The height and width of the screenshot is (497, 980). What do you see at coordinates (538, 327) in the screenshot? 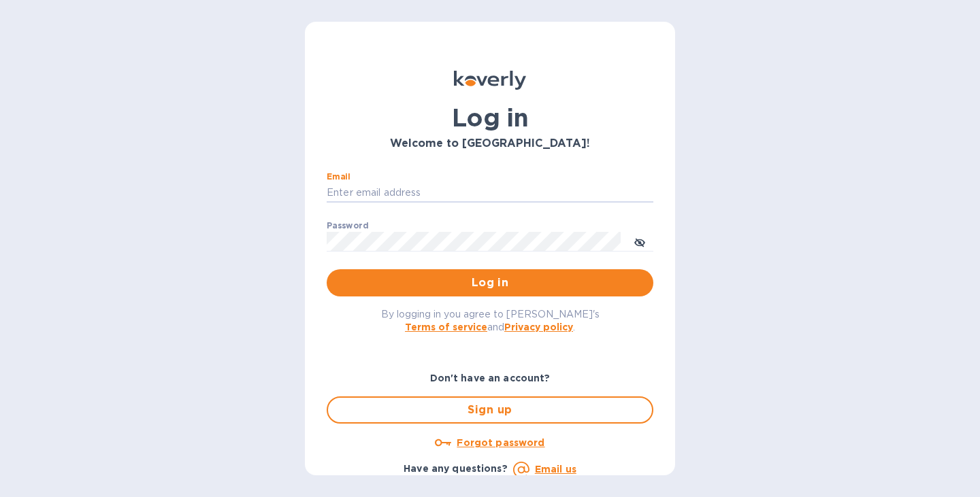
I see `b: Privacy policy` at bounding box center [538, 327].